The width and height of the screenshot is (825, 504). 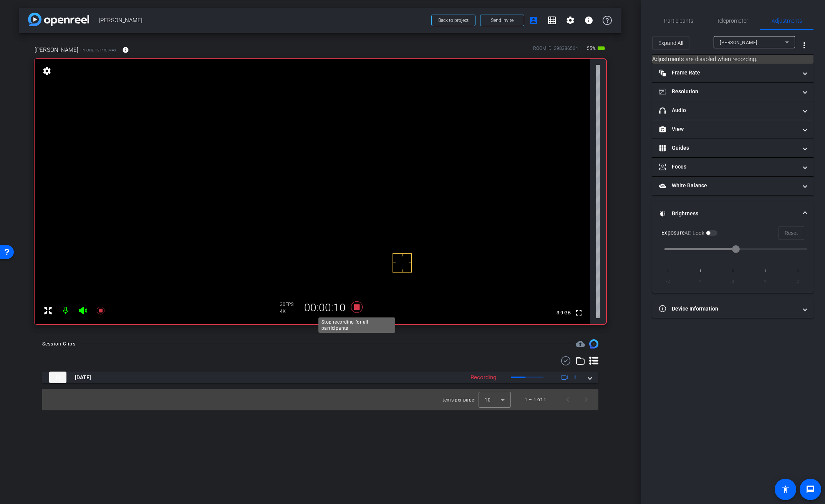 What do you see at coordinates (728, 214) in the screenshot?
I see `mat-panel-title: Brightness` at bounding box center [728, 214].